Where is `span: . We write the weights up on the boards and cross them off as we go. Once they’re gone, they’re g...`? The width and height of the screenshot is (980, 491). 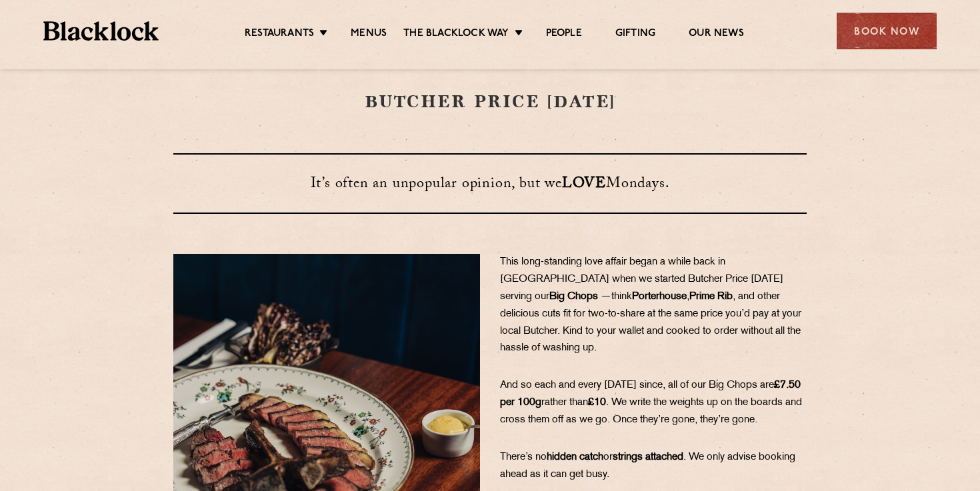 span: . We write the weights up on the boards and cross them off as we go. Once they’re gone, they’re g... is located at coordinates (650, 411).